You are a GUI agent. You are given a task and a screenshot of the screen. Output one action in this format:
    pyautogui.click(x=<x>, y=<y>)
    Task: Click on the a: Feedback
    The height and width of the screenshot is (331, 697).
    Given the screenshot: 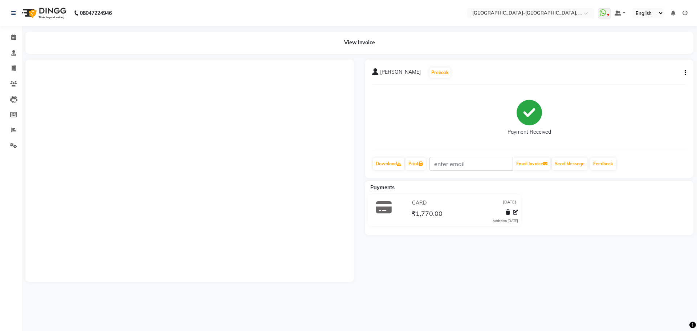 What is the action you would take?
    pyautogui.click(x=603, y=164)
    